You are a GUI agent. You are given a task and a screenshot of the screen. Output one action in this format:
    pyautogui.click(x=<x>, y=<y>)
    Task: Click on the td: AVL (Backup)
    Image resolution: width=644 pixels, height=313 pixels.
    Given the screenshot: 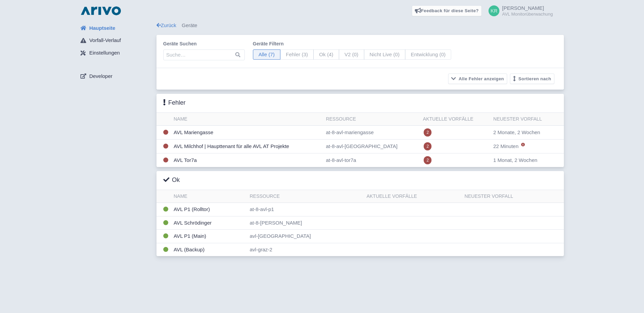 What is the action you would take?
    pyautogui.click(x=209, y=250)
    